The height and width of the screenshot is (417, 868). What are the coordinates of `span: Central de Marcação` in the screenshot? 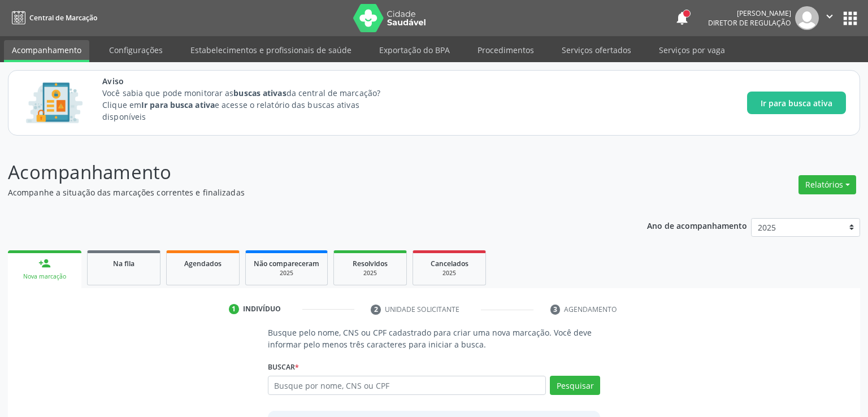 It's located at (63, 18).